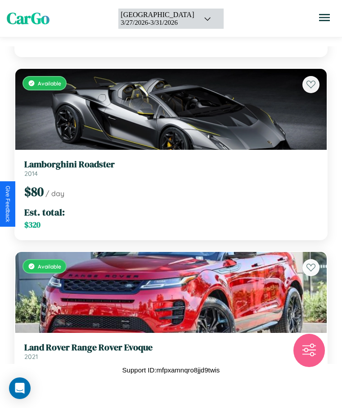 Image resolution: width=342 pixels, height=408 pixels. I want to click on div: 3 / 27 / 2026 - 3 / 31 / 2026, so click(157, 22).